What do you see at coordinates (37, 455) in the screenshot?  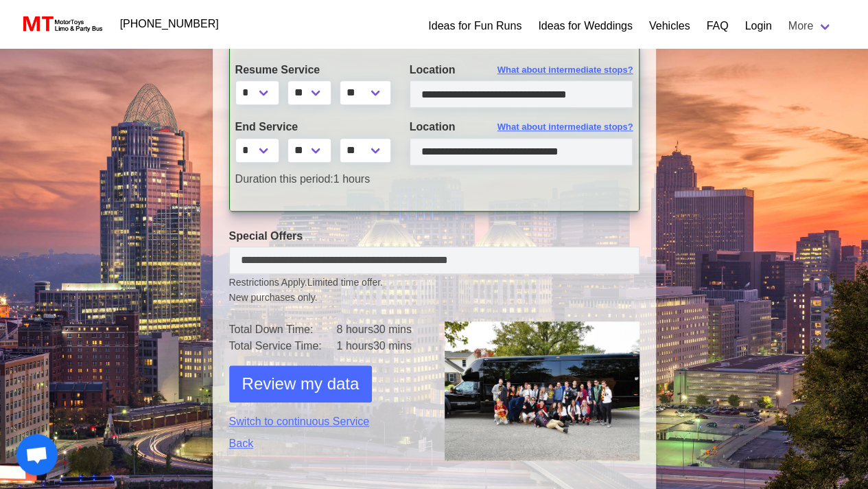 I see `a: Open chat` at bounding box center [37, 455].